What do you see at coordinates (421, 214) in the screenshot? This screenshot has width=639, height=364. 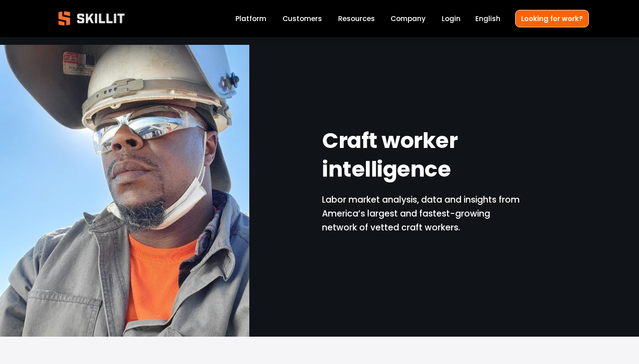 I see `p: Labor market analysis, data and insights from America’s largest and fastest-growing network of ve...` at bounding box center [421, 214].